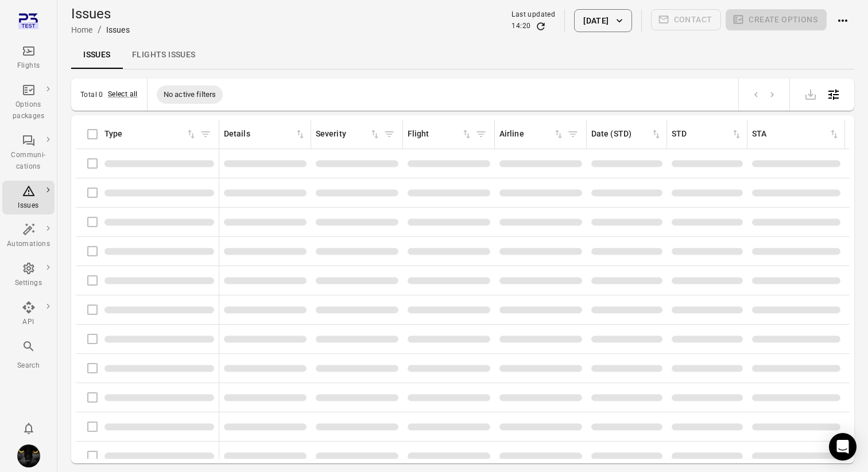 This screenshot has height=472, width=868. I want to click on a: Settings, so click(28, 275).